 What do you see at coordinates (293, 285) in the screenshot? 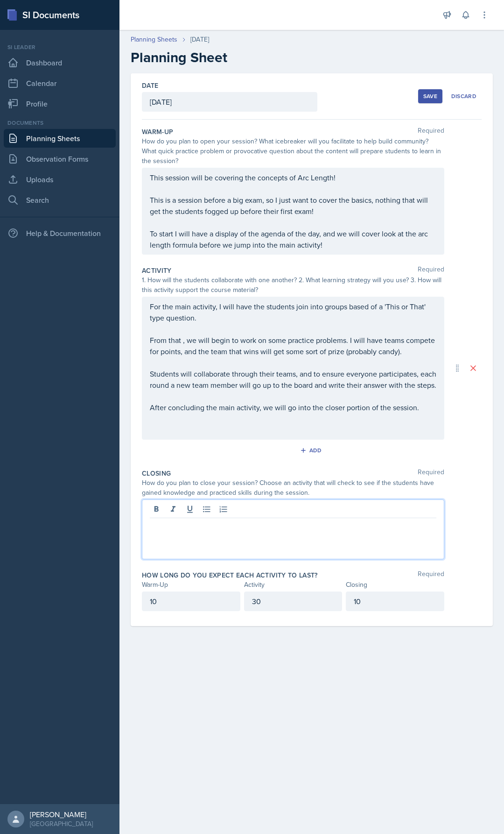
I see `div: 1. How will the students collaborate with one another? 2. What learning strategy will you use? 3....` at bounding box center [293, 285].